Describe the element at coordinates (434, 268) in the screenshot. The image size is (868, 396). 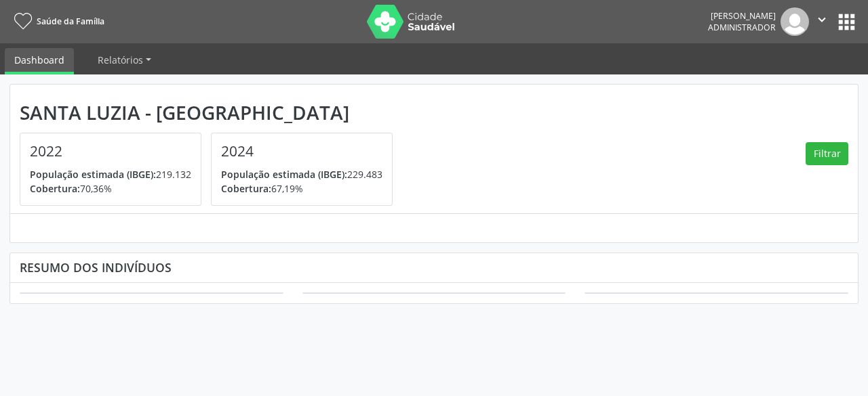
I see `div: Resumo dos indivíduos` at that location.